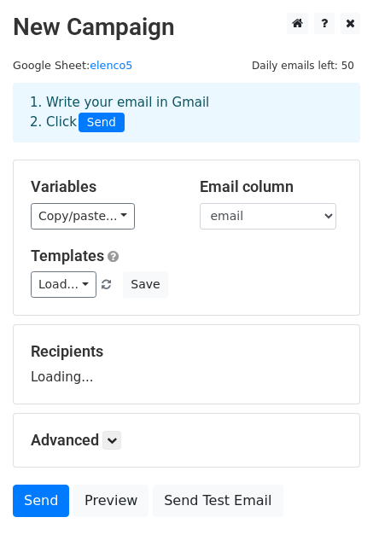  I want to click on a: Send, so click(41, 501).